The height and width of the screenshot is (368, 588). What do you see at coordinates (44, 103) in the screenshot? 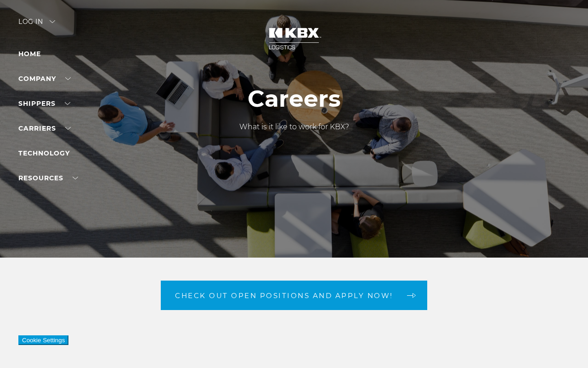
I see `a: SHIPPERS` at bounding box center [44, 103].